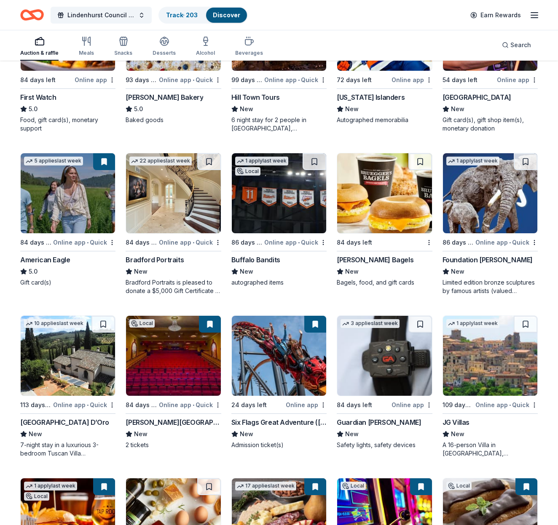 The width and height of the screenshot is (558, 525). What do you see at coordinates (123, 53) in the screenshot?
I see `div: Snacks` at bounding box center [123, 53].